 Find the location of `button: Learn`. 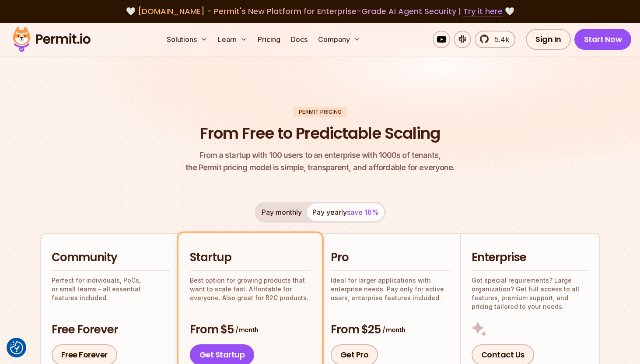

button: Learn is located at coordinates (233, 39).